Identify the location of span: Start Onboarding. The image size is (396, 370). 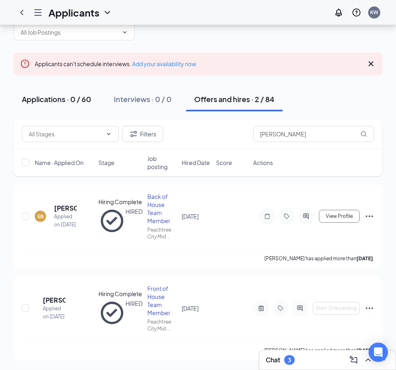
(336, 308).